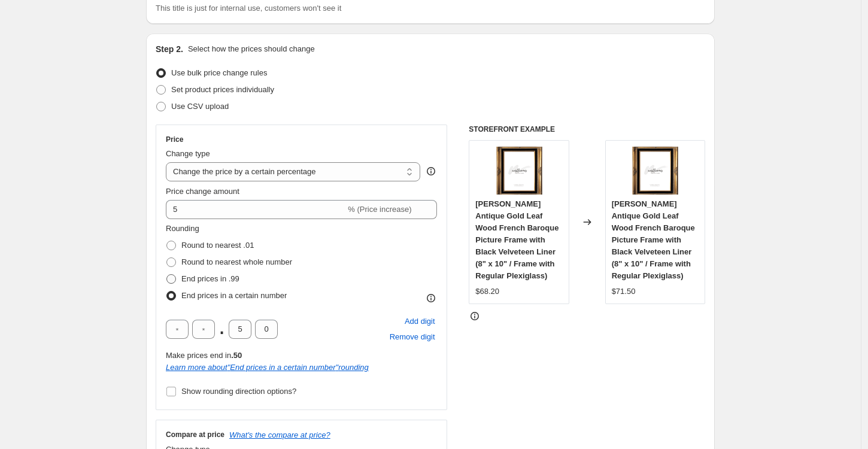 The width and height of the screenshot is (868, 449). Describe the element at coordinates (182, 228) in the screenshot. I see `span: Rounding` at that location.